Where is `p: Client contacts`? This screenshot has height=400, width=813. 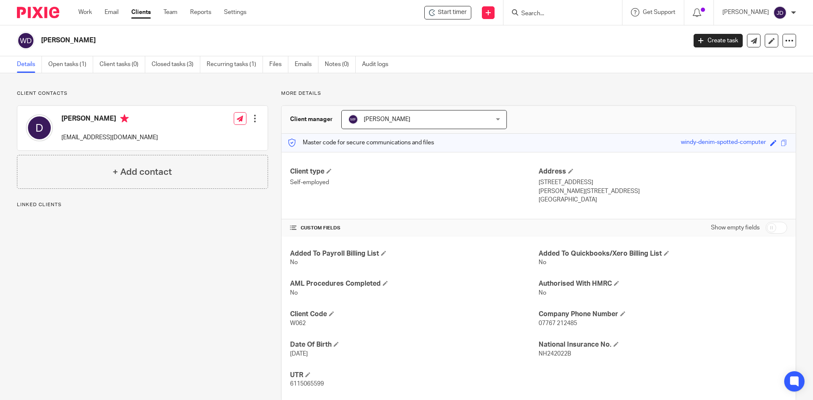
p: Client contacts is located at coordinates (142, 94).